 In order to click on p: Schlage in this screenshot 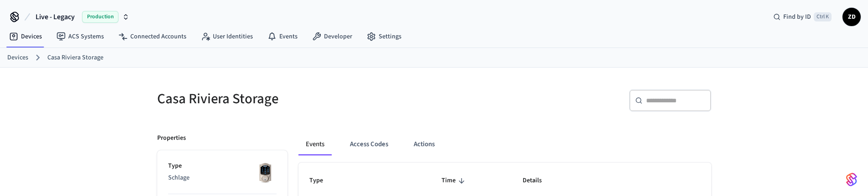, I will do `click(222, 178)`.